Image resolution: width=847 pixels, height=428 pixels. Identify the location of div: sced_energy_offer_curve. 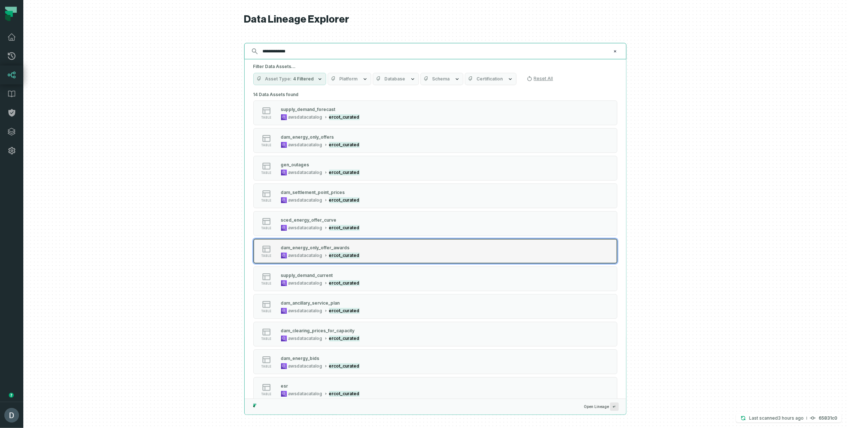
(309, 220).